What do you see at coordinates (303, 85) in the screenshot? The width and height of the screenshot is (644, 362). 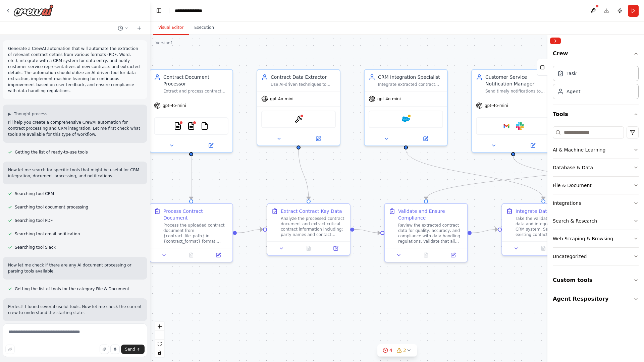 I see `div: Use AI-driven techniques to identify and extract key contract details such as party names, contra...` at bounding box center [303, 85].